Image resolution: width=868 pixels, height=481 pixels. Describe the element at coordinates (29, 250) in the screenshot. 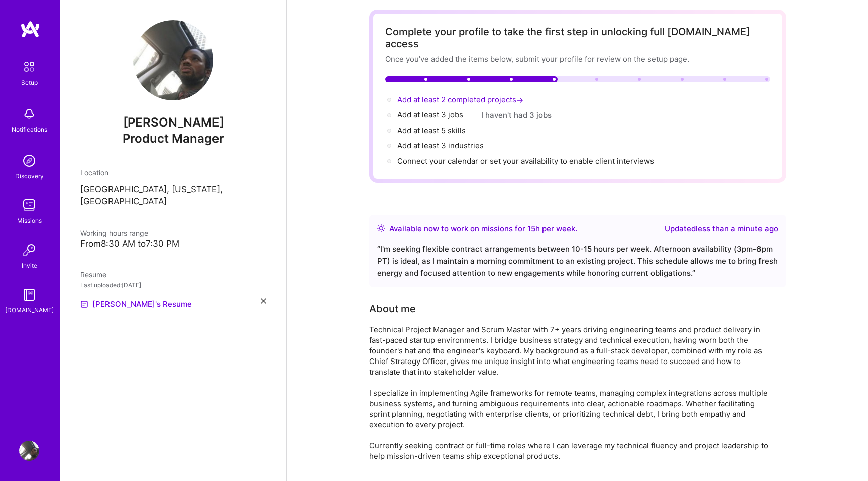

I see `img: Invite` at that location.